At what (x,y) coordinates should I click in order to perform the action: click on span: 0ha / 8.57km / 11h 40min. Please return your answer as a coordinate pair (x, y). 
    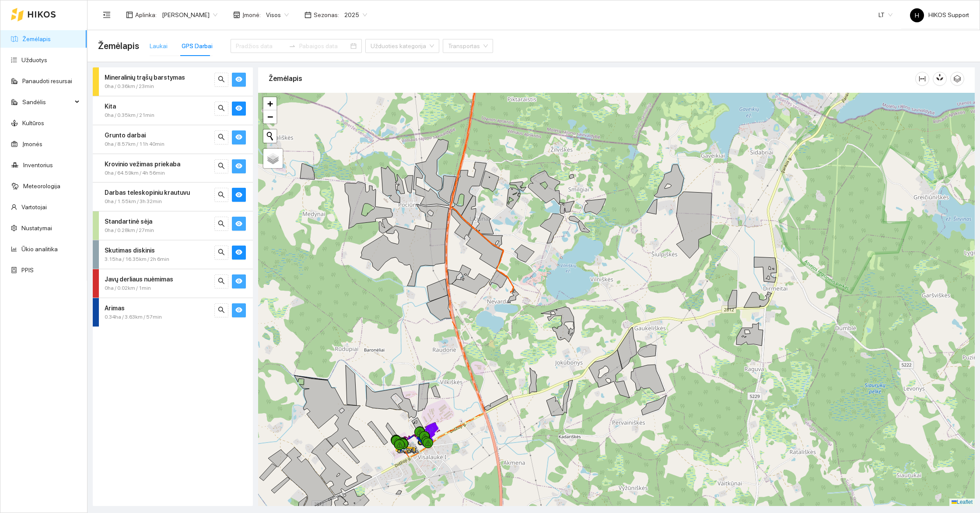
    Looking at the image, I should click on (135, 144).